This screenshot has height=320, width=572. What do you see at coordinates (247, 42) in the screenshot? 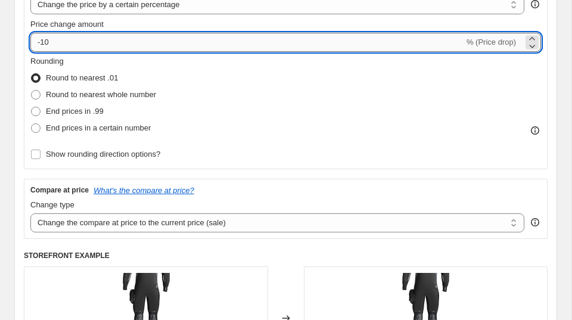
I see `input: -15` at bounding box center [247, 42].